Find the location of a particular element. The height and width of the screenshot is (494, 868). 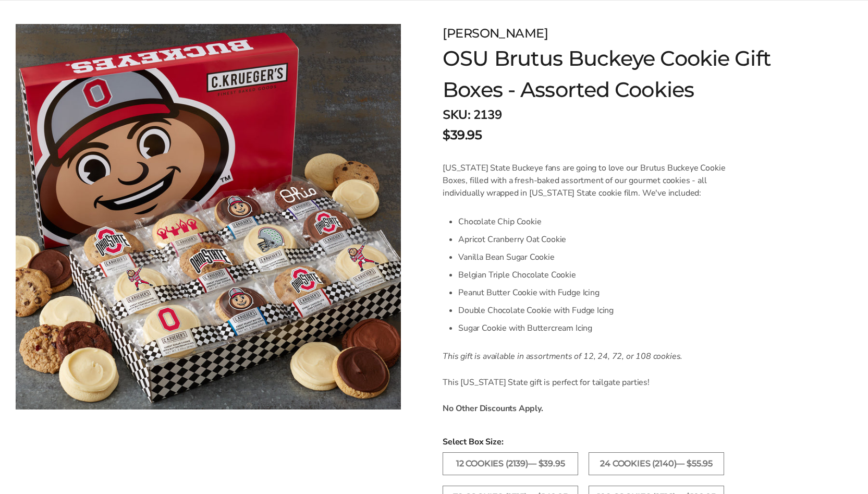

li: Chocolate Chip Cookie is located at coordinates (593, 222).